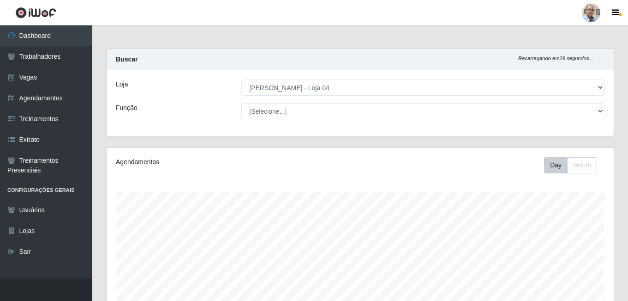 Image resolution: width=628 pixels, height=301 pixels. What do you see at coordinates (556, 165) in the screenshot?
I see `button: Day` at bounding box center [556, 165].